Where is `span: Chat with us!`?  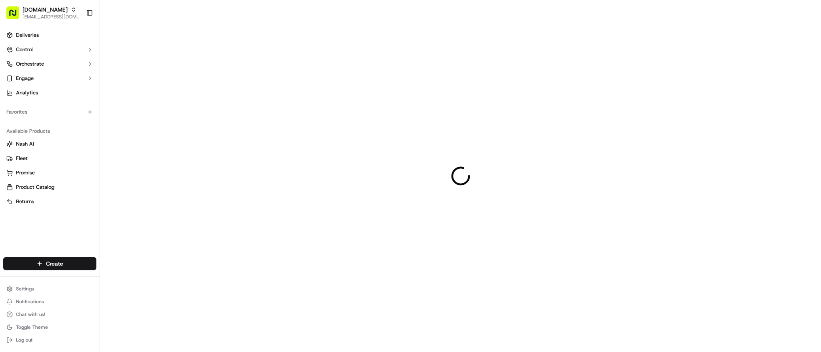 span: Chat with us! is located at coordinates (30, 314).